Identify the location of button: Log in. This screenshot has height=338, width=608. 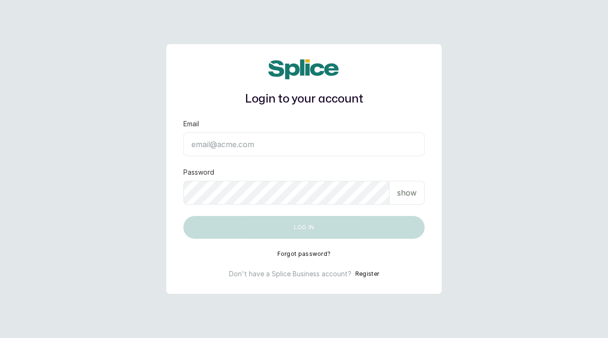
(304, 227).